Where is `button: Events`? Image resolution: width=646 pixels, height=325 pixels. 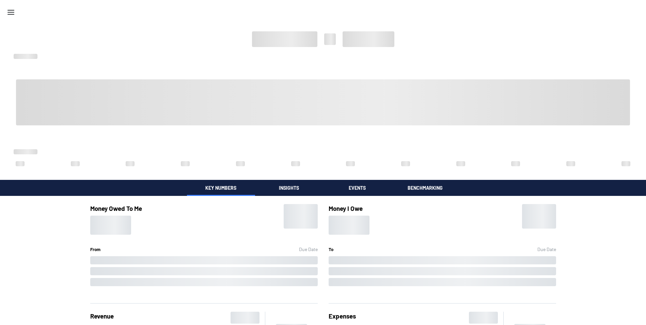 button: Events is located at coordinates (357, 188).